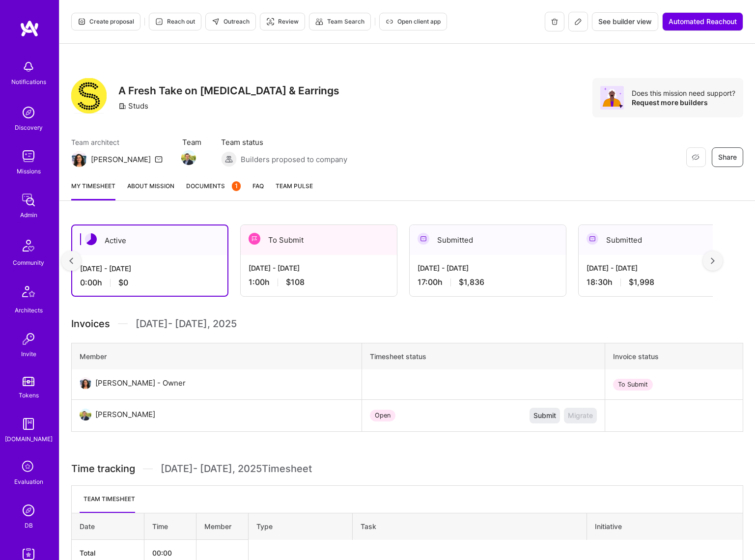 This screenshot has height=560, width=755. Describe the element at coordinates (28, 381) in the screenshot. I see `img: tokens` at that location.